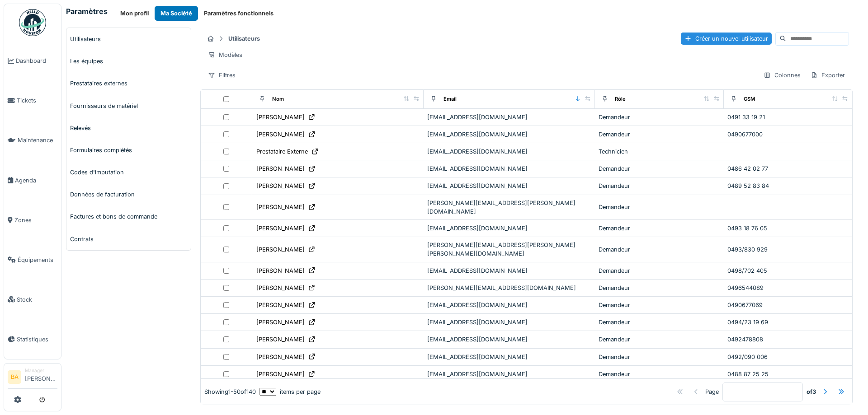 Image resolution: width=868 pixels, height=415 pixels. What do you see at coordinates (129, 194) in the screenshot?
I see `a: Données de facturation` at bounding box center [129, 194].